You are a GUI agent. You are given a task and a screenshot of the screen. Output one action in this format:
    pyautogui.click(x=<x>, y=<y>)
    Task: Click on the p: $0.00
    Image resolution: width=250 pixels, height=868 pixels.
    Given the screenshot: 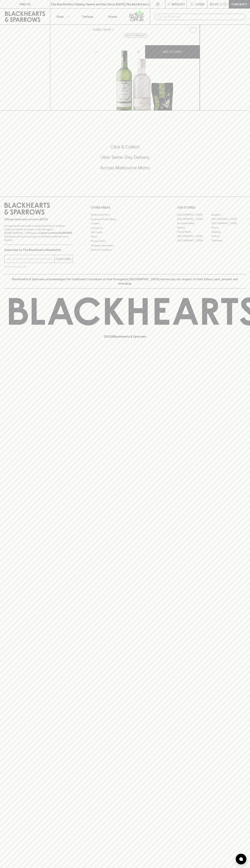 What is the action you would take?
    pyautogui.click(x=214, y=4)
    